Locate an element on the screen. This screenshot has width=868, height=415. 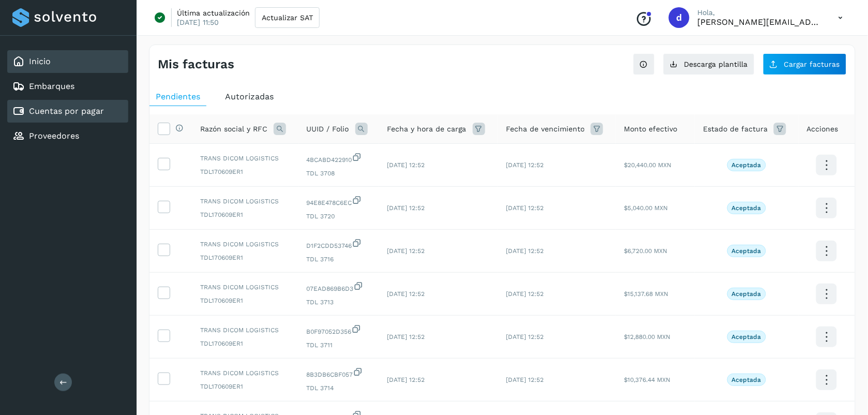
span: $20,440.00 MXN is located at coordinates (648, 165).